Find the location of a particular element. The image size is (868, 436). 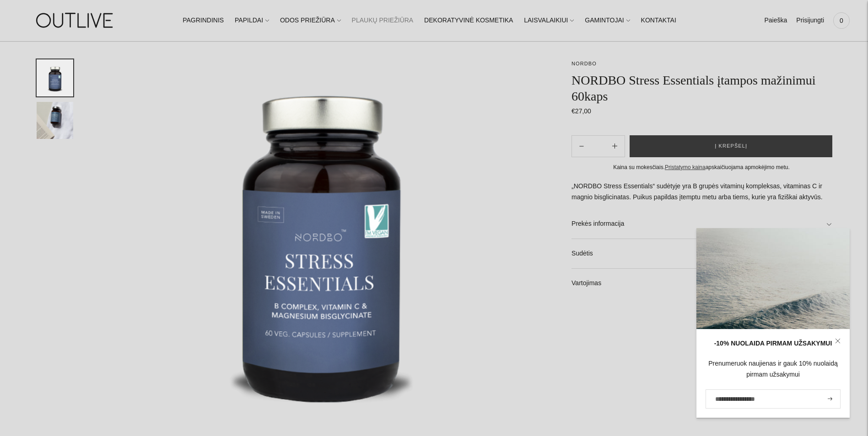

a: Pristatymo kaina is located at coordinates (685, 168).